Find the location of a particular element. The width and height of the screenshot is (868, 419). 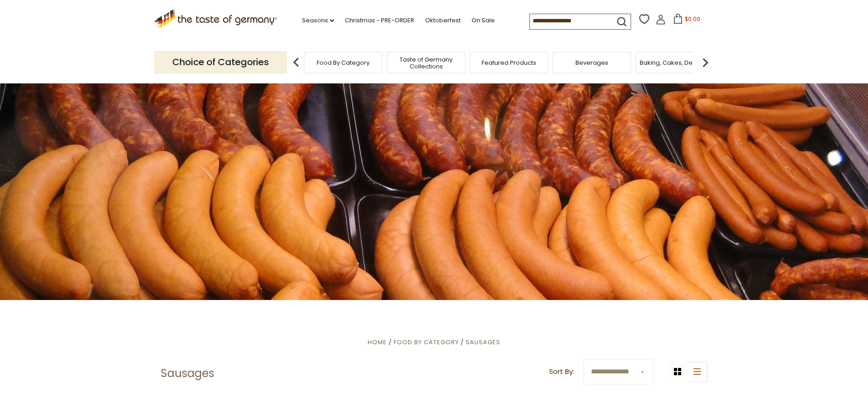

h1: Sausages is located at coordinates (187, 373).